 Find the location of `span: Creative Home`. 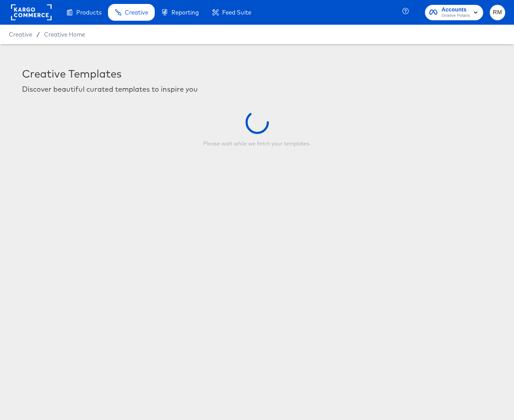

span: Creative Home is located at coordinates (64, 34).